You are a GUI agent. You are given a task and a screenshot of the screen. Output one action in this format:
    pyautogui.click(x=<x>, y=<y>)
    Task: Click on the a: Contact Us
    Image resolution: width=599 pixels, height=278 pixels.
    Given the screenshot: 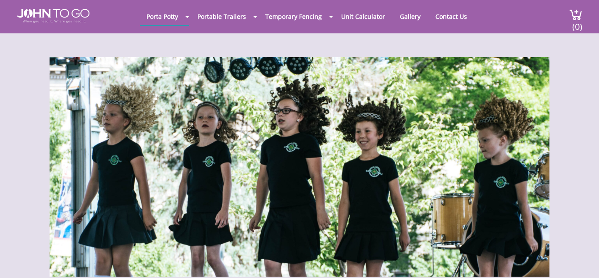 What is the action you would take?
    pyautogui.click(x=452, y=16)
    